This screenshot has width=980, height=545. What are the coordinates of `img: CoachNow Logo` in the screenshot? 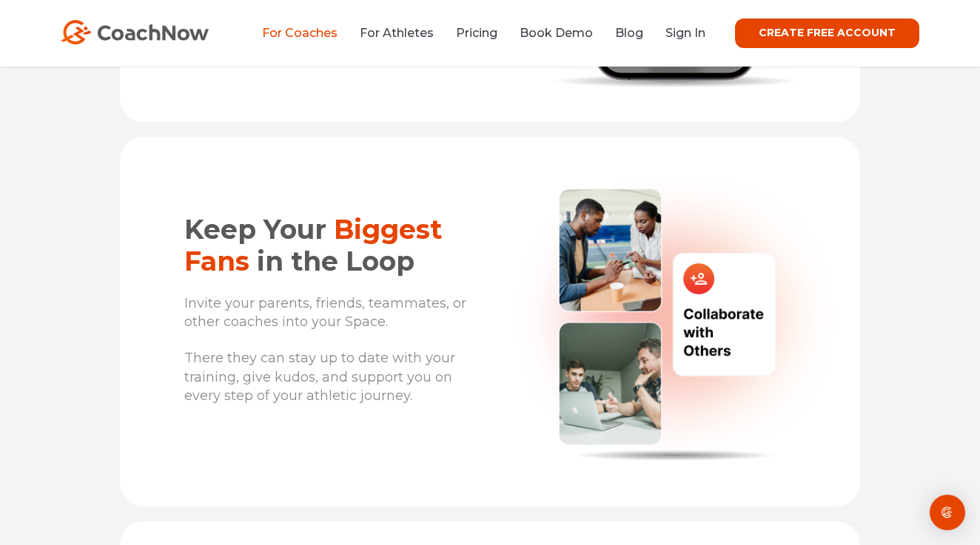 It's located at (135, 31).